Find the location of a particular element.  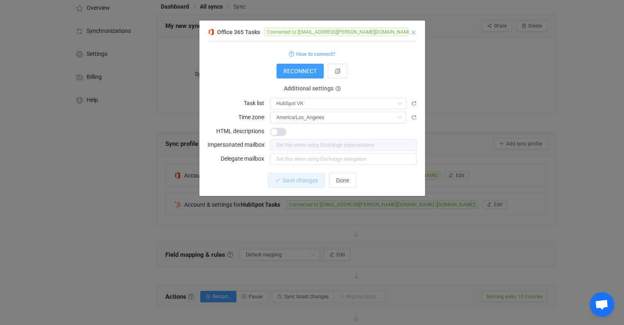

input: Set this when using Exchange delegation is located at coordinates (344, 159).